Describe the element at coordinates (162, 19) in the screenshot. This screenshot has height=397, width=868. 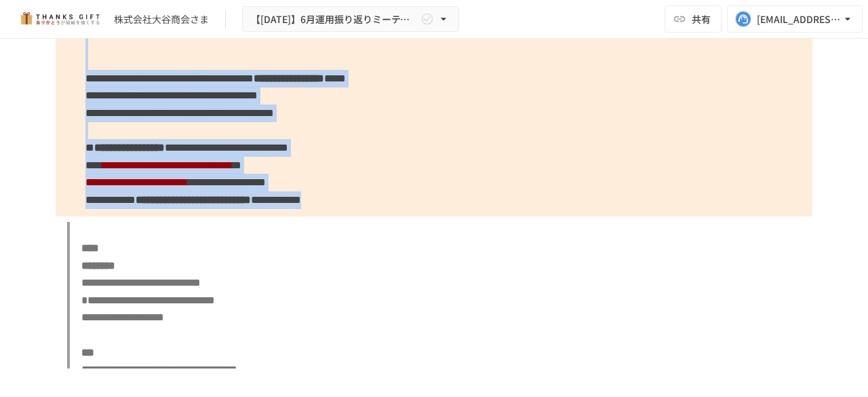
I see `div: 株式会社大谷商会さま` at that location.